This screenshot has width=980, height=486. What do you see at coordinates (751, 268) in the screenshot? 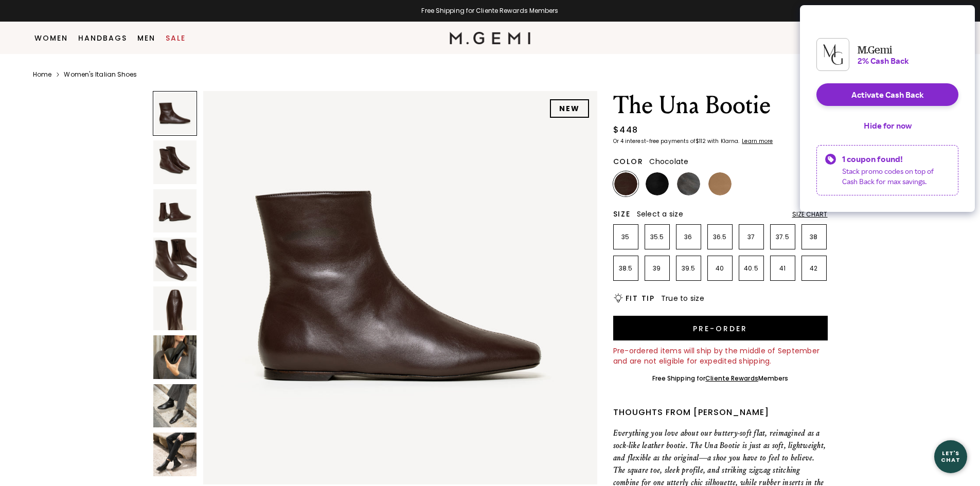
I see `p: 40.5` at bounding box center [751, 268].